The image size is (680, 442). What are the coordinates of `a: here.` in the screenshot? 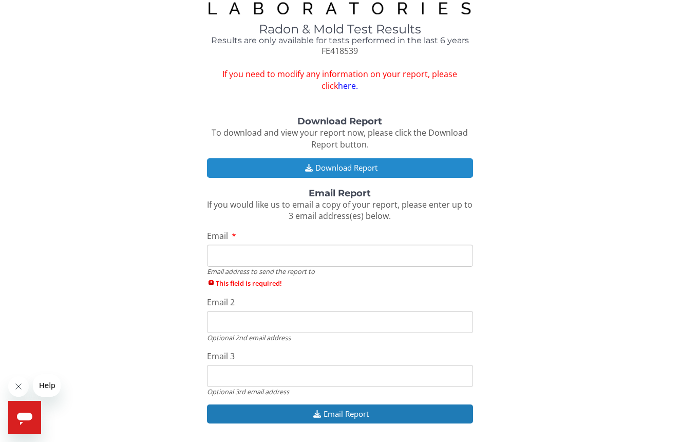 It's located at (348, 86).